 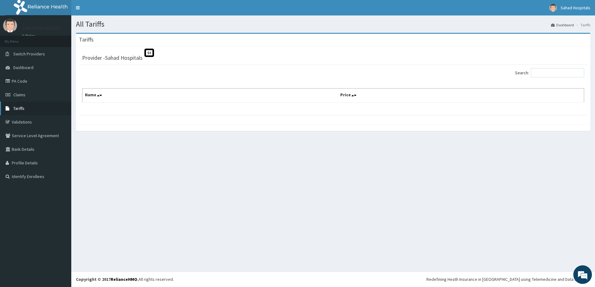 I want to click on span: Tariffs, so click(x=19, y=109).